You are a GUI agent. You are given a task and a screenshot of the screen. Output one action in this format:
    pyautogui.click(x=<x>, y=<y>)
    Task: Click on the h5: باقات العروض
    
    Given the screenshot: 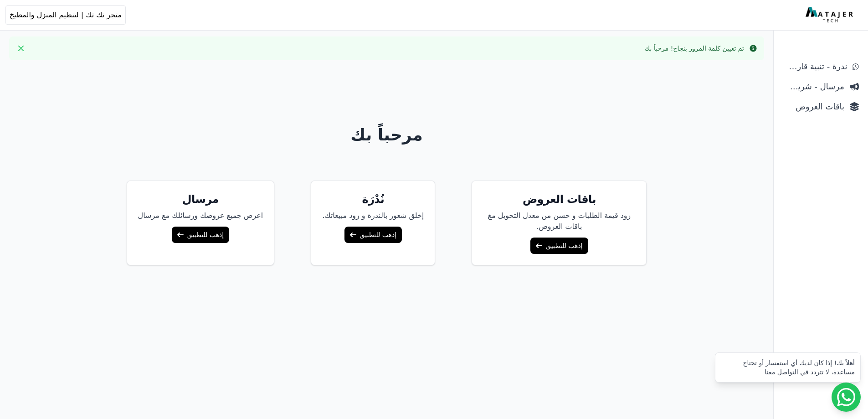 What is the action you would take?
    pyautogui.click(x=559, y=199)
    